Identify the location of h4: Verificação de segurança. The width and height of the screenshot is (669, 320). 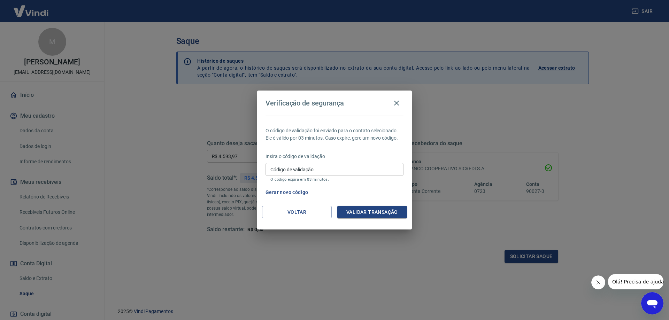
(305, 103).